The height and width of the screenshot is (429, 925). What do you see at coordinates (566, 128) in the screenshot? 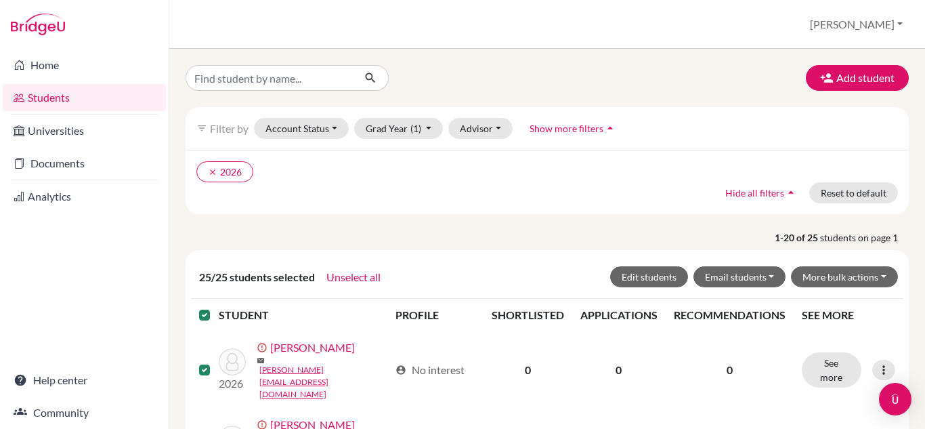
I see `span: Show more filters` at bounding box center [566, 128].